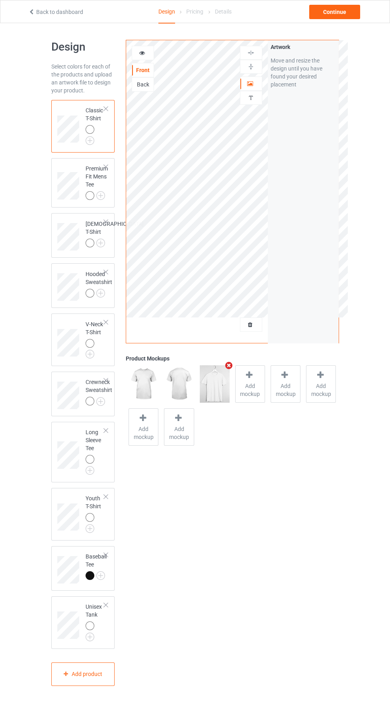 The height and width of the screenshot is (717, 390). What do you see at coordinates (56, 12) in the screenshot?
I see `a: Back to dashboard` at bounding box center [56, 12].